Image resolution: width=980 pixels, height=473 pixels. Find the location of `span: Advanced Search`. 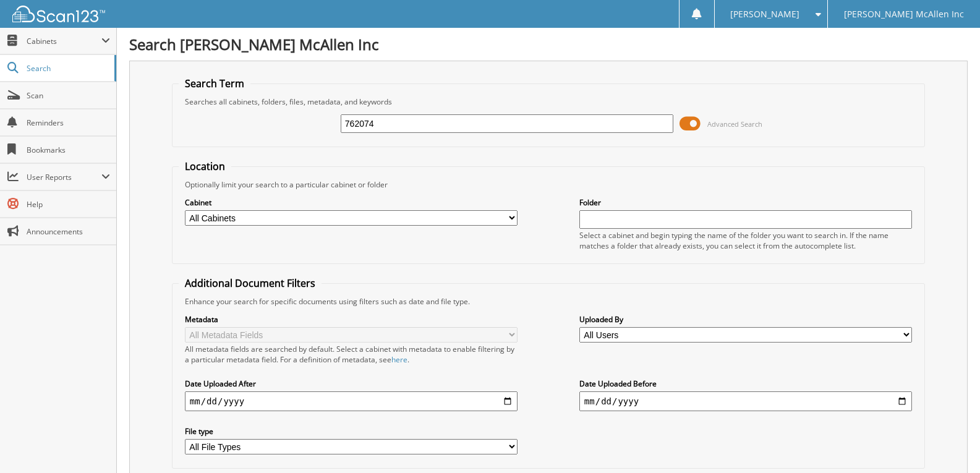

span: Advanced Search is located at coordinates (735, 124).